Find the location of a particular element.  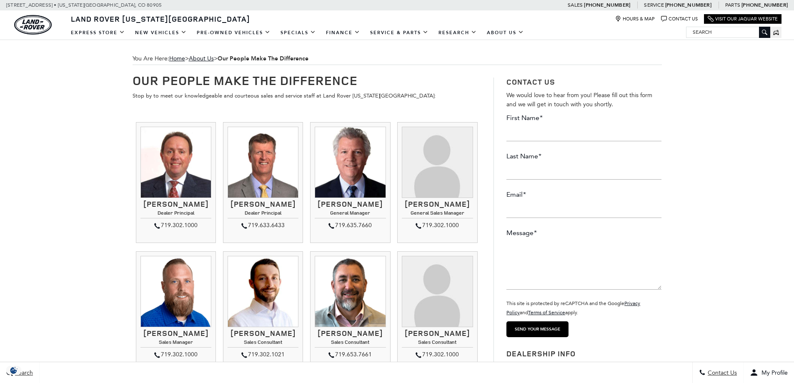

img: Opt-Out Icon is located at coordinates (14, 370).